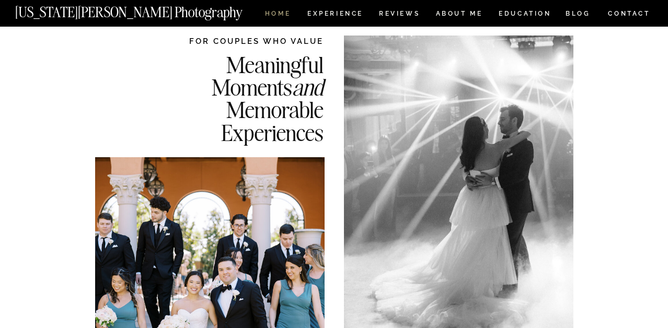 Image resolution: width=668 pixels, height=328 pixels. I want to click on nav: CONTACT, so click(629, 14).